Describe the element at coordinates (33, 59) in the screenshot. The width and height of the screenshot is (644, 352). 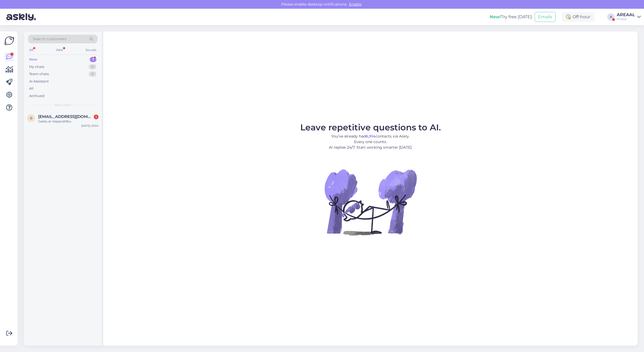
I see `div: New` at that location.